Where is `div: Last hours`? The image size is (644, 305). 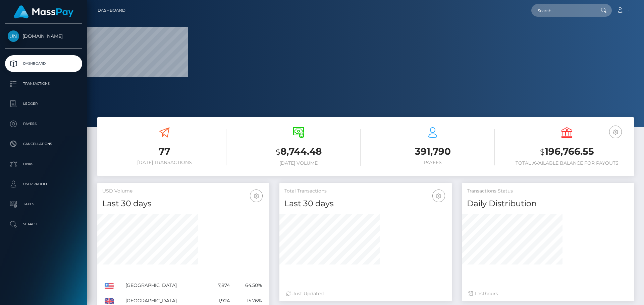
div: Last hours is located at coordinates (548, 294).